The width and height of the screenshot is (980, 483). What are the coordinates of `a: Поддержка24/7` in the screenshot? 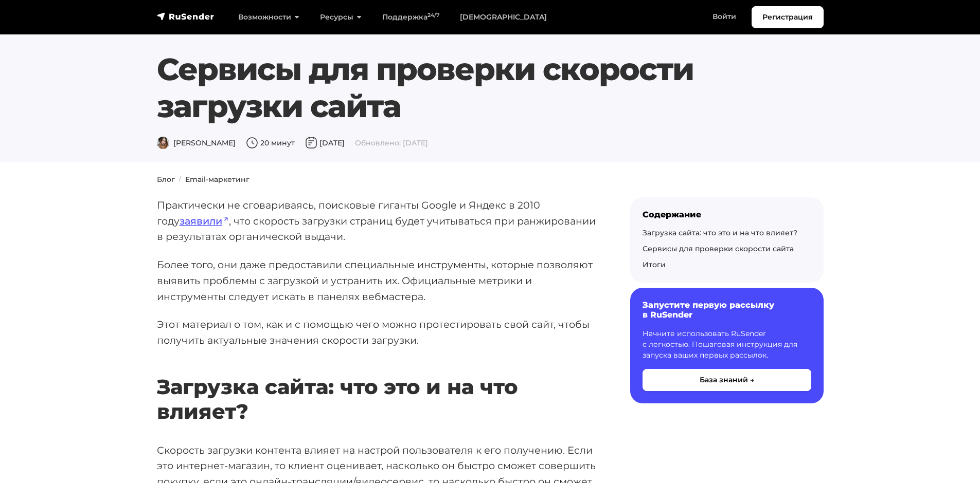 It's located at (411, 17).